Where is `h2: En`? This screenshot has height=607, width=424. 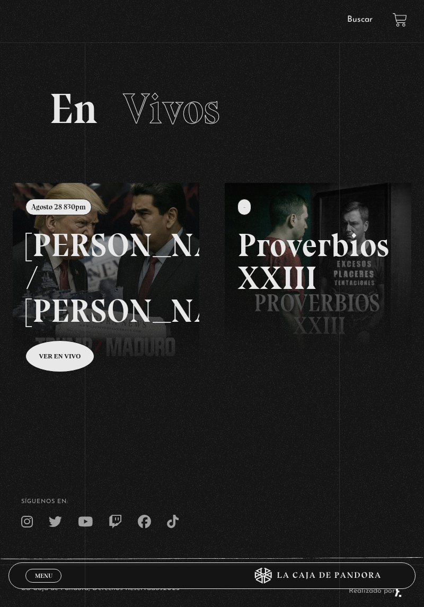 h2: En is located at coordinates (212, 109).